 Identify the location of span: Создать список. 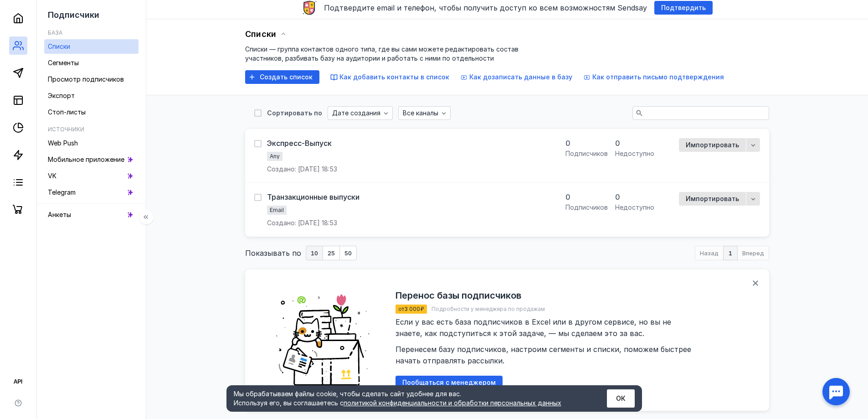
(286, 77).